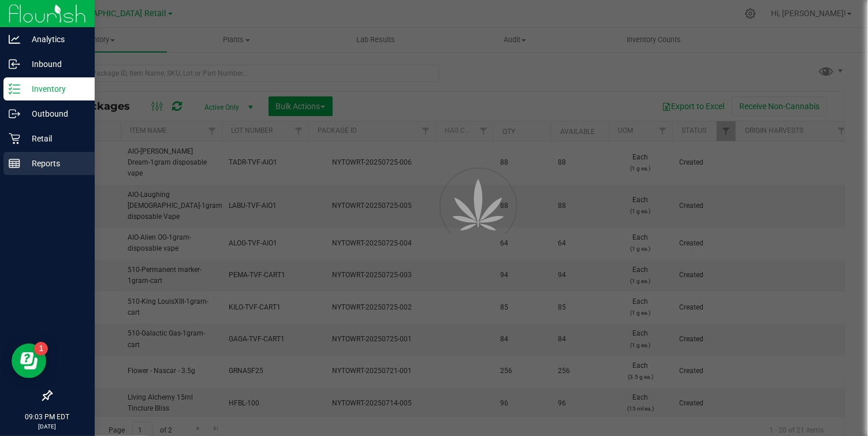  Describe the element at coordinates (55, 89) in the screenshot. I see `p: Inventory` at that location.